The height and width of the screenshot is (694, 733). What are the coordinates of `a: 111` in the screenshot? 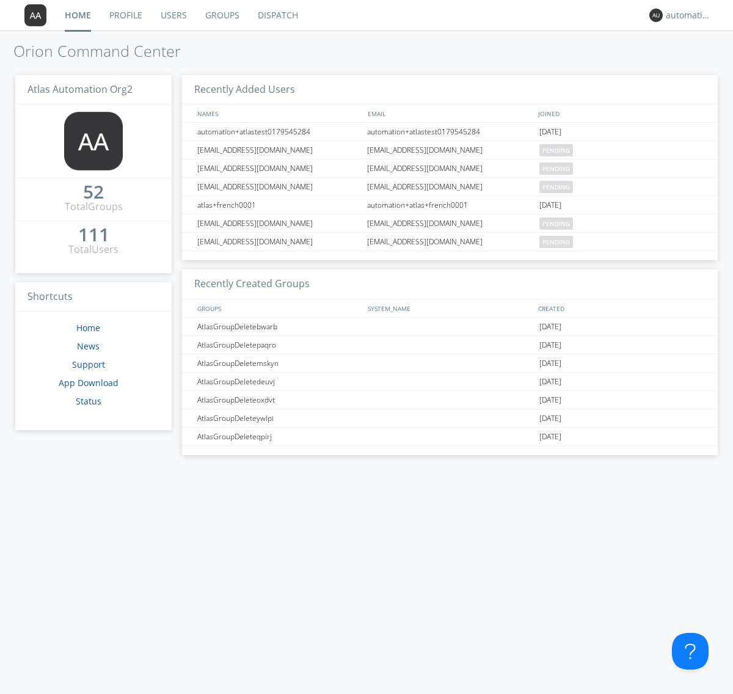 It's located at (94, 235).